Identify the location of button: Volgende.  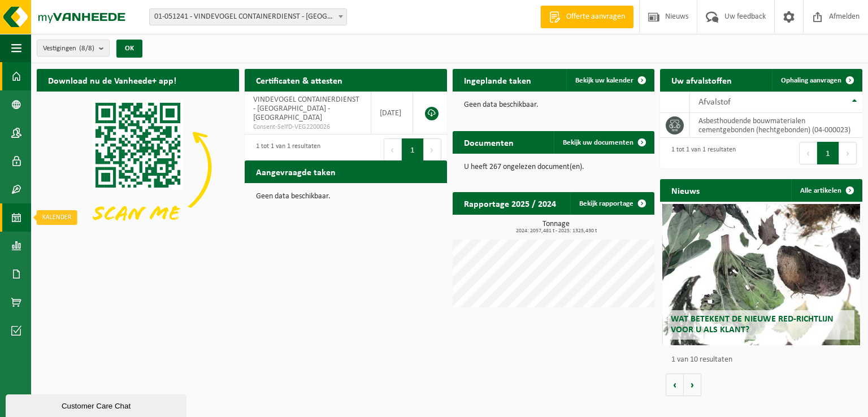
(692, 385).